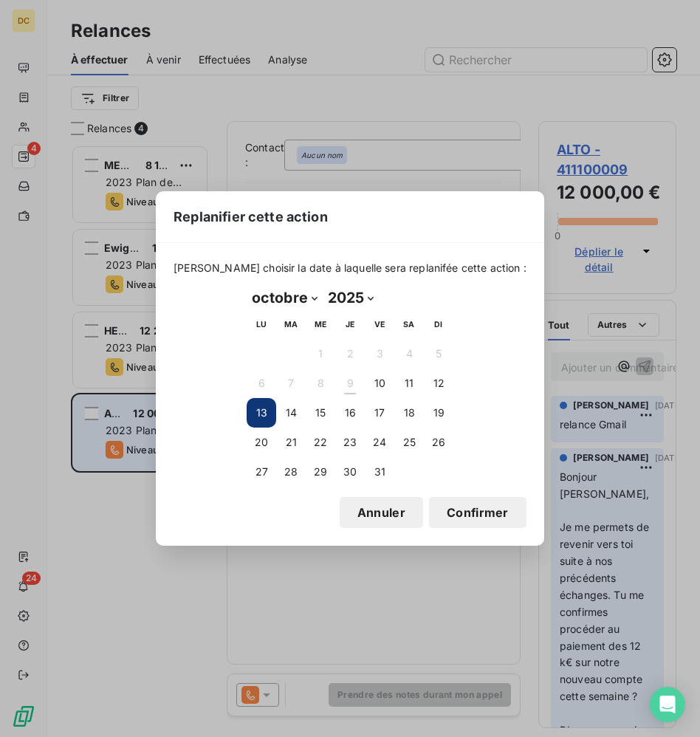 The image size is (700, 737). I want to click on button: 24, so click(380, 442).